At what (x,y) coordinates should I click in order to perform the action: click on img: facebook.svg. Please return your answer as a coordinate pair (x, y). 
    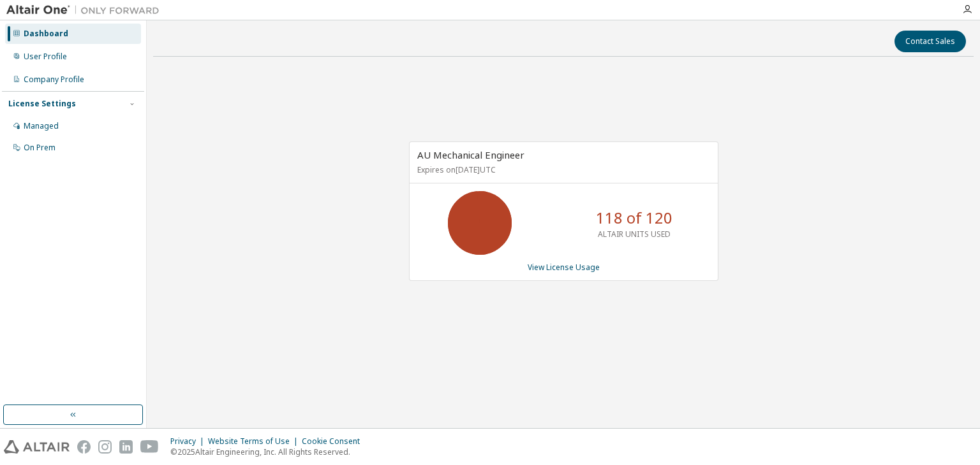
    Looking at the image, I should click on (84, 446).